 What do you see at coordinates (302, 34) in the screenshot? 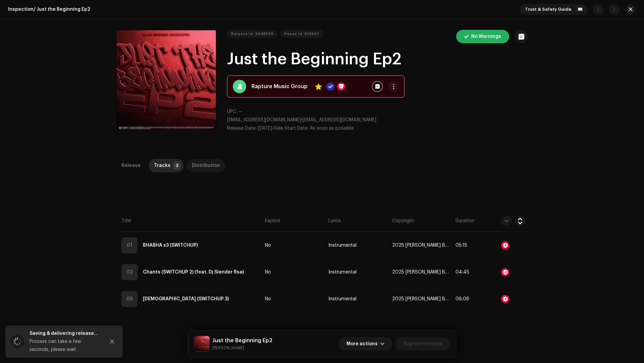
I see `span: Payee Id: 614967` at bounding box center [302, 34].